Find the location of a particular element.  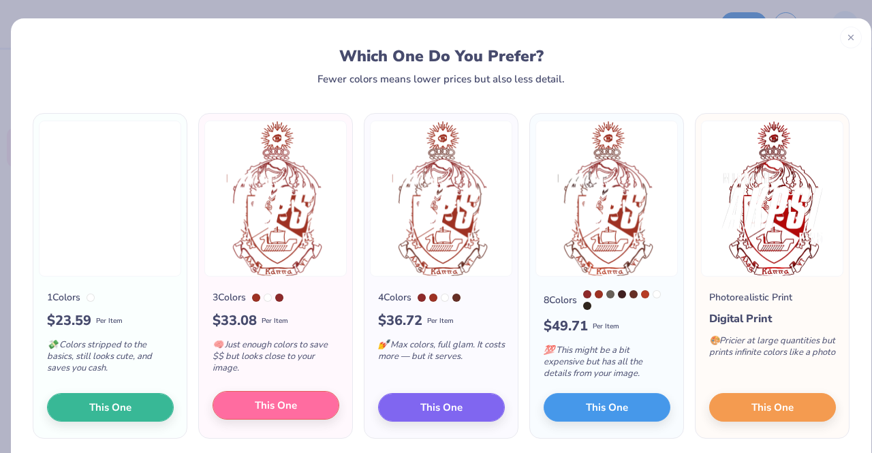

div: 3 Colors is located at coordinates (229, 297).